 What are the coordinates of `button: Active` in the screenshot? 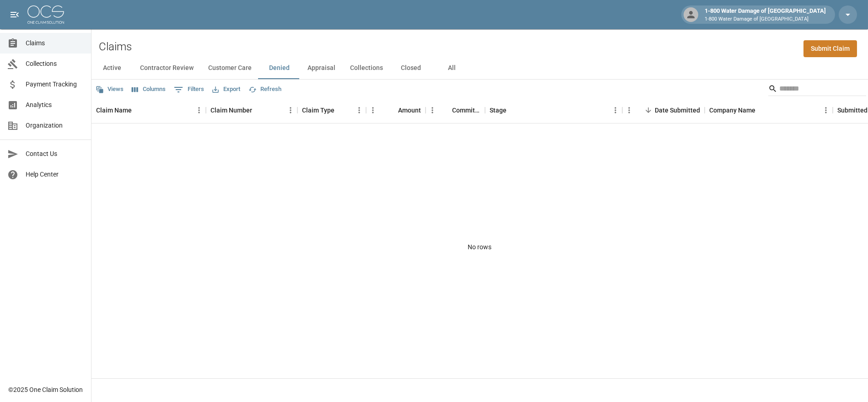 It's located at (112, 69).